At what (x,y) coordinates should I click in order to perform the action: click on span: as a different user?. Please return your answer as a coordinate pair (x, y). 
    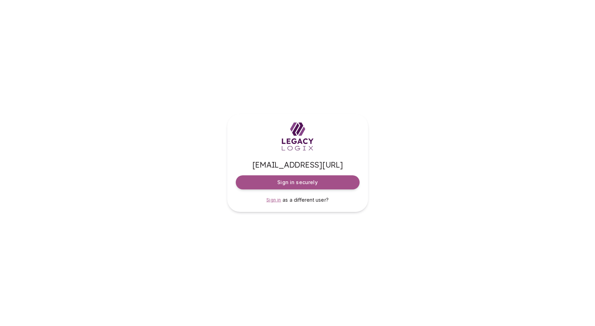
    Looking at the image, I should click on (306, 200).